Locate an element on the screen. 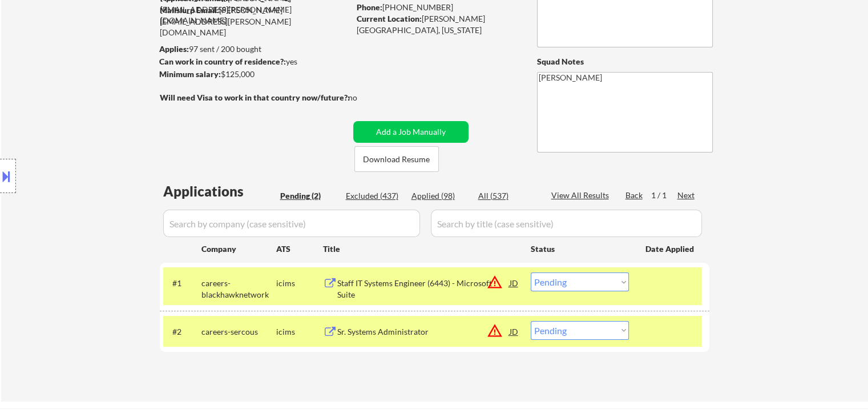 The width and height of the screenshot is (868, 417). div: 97 sent / 200 bought is located at coordinates (254, 49).